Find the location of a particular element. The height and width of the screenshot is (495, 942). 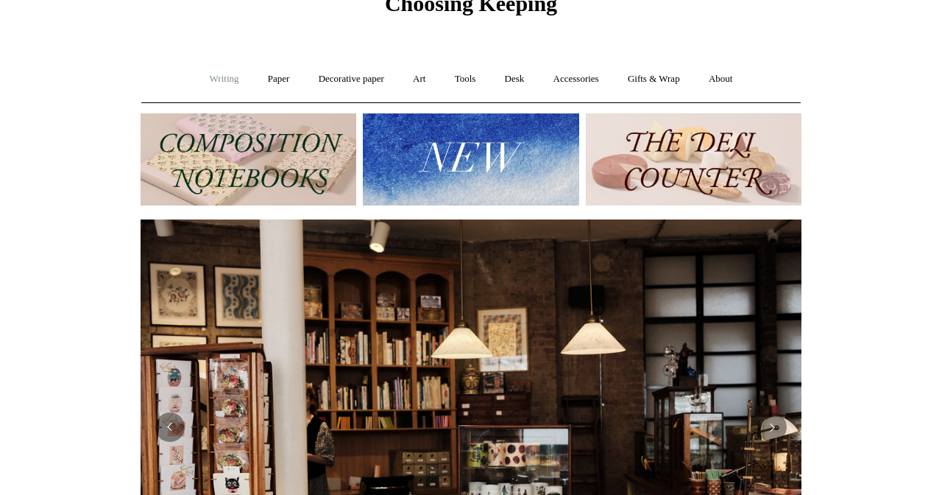

a: Tools is located at coordinates (465, 79).